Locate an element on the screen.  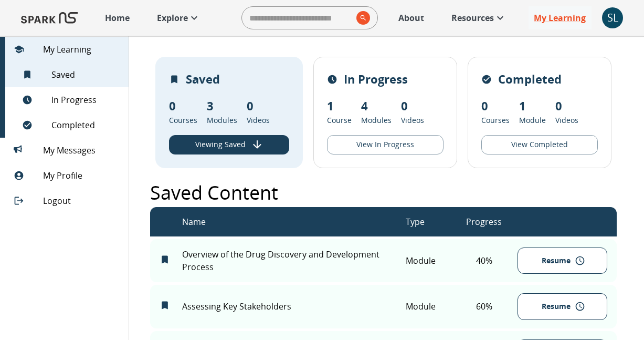
button: search is located at coordinates (361, 18).